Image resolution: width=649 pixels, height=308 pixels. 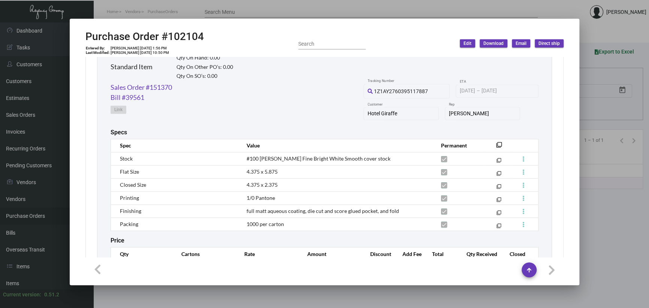 I want to click on span: Link, so click(x=118, y=110).